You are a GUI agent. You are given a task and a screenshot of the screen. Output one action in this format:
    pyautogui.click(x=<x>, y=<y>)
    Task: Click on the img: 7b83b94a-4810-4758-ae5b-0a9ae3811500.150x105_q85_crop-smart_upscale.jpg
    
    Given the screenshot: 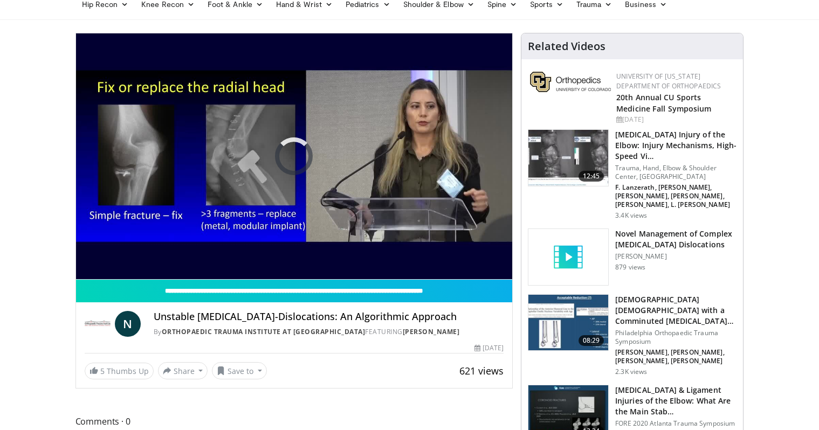 What is the action you would take?
    pyautogui.click(x=568, y=323)
    